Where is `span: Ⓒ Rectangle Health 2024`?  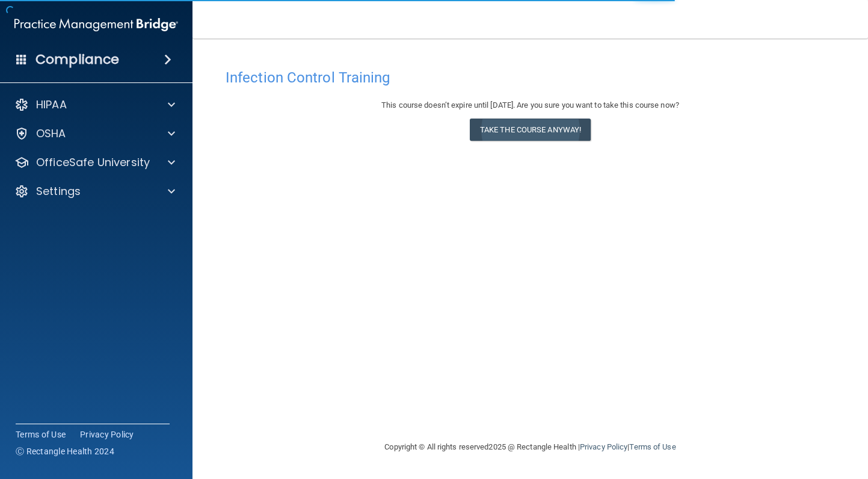 span: Ⓒ Rectangle Health 2024 is located at coordinates (65, 451).